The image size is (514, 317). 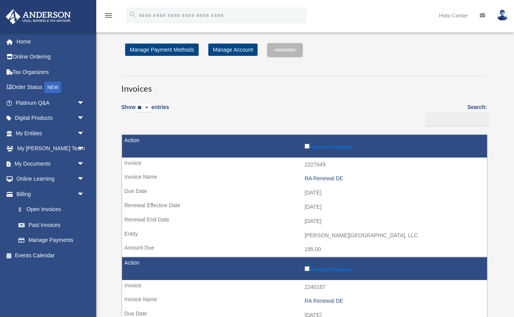 What do you see at coordinates (305, 250) in the screenshot?
I see `td: 195.00` at bounding box center [305, 250].